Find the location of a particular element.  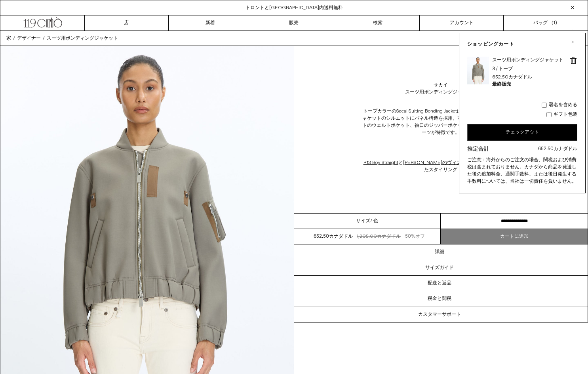

font: トープカラーのSacai Suiting Bonding Jacketは、クラシックなボンバージャケットのシルエットにパネル構造を採用。両開きジッパー開閉、フロントのウェルトポケット、袖口のジッ... is located at coordinates (441, 122).